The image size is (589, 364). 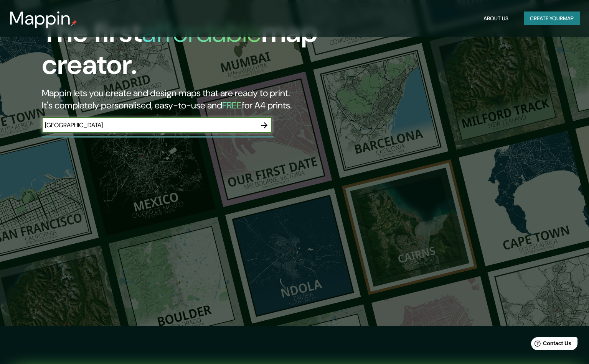 What do you see at coordinates (36, 9) in the screenshot?
I see `span: Contact Us` at bounding box center [36, 9].